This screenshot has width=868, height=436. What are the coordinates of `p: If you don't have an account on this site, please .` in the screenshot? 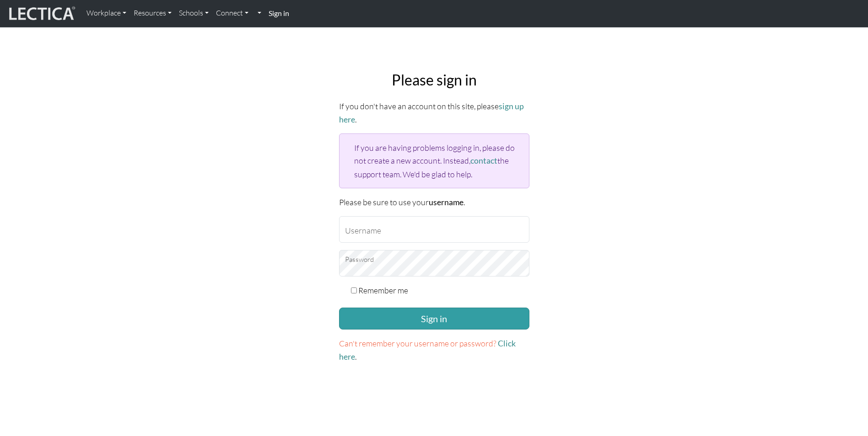 It's located at (434, 113).